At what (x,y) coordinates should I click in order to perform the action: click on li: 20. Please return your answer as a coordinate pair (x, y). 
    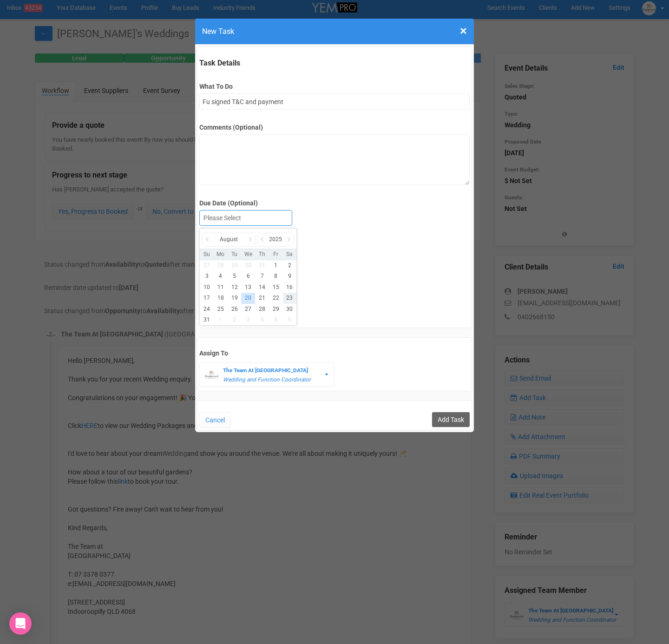
    Looking at the image, I should click on (248, 298).